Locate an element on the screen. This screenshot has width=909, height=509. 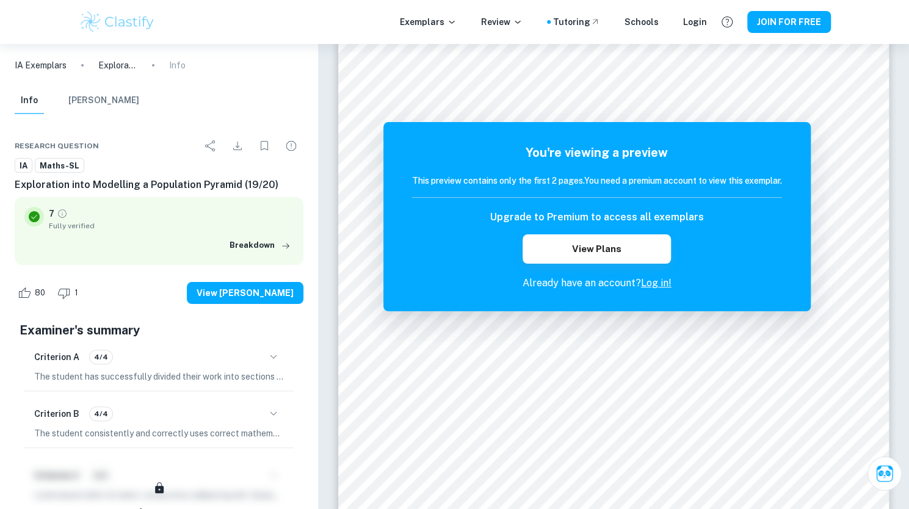
div: Share is located at coordinates (211, 146).